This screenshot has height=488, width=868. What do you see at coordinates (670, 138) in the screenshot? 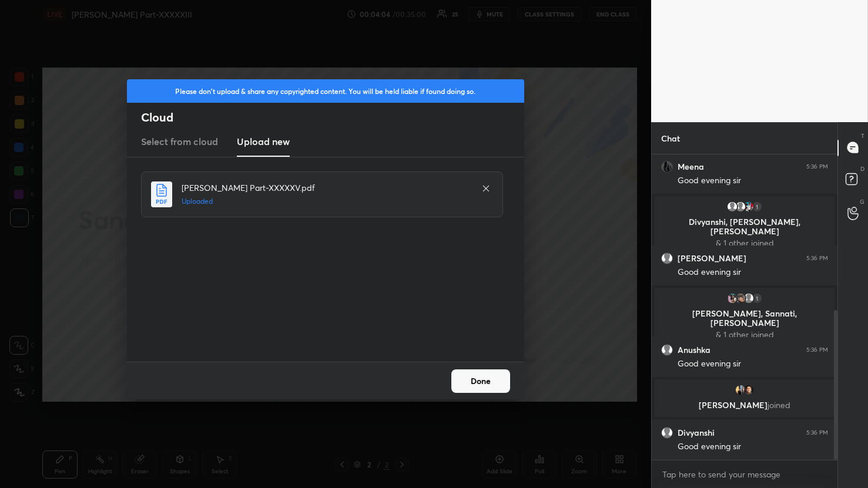
I see `p: Chat` at bounding box center [670, 138].